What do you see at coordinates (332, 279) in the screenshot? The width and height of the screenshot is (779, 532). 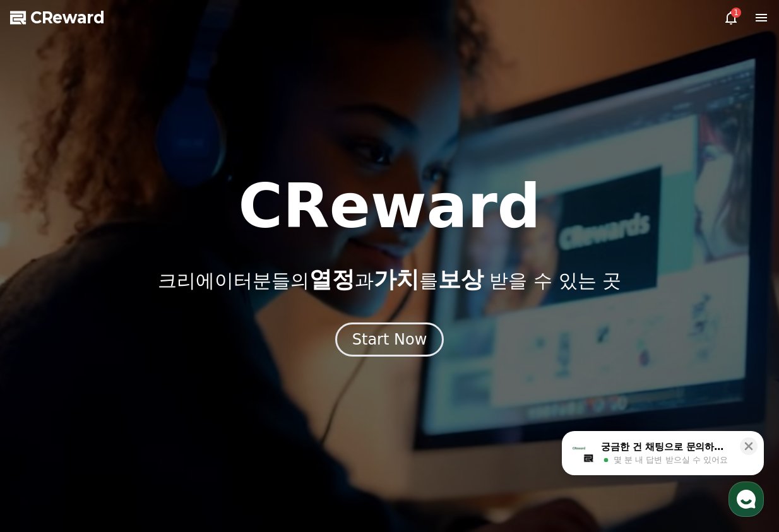 I see `span: 열정` at bounding box center [332, 279].